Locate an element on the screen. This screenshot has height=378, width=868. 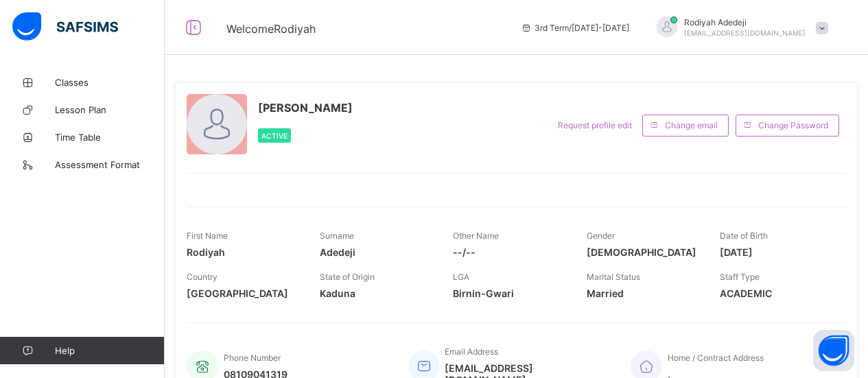
span: Request profile edit is located at coordinates (595, 125).